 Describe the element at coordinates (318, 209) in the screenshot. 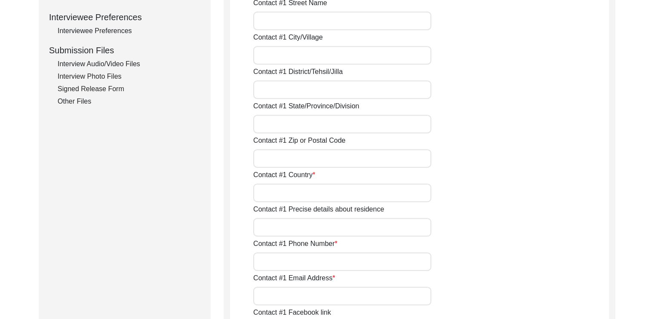

I see `label: Contact #1 Precise details about residence` at that location.